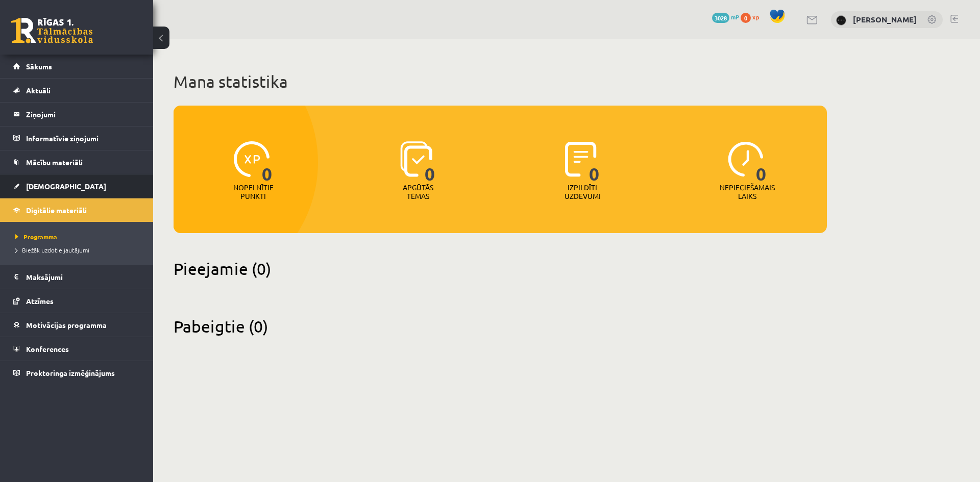 The width and height of the screenshot is (980, 482). I want to click on h1: Mana statistika, so click(500, 82).